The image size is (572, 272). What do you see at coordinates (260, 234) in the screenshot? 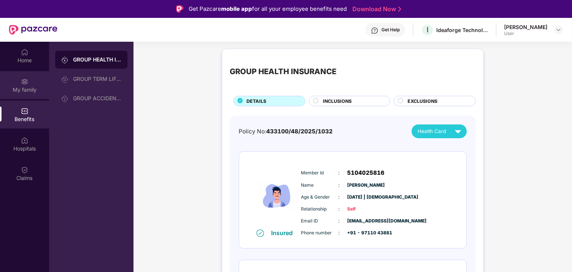
I see `img: svg+xml;base64,PHN2ZyB4bWxucz0iaHR0cDovL3d3dy53My5vcmcvMjAwMC9zdmciIHdpZHRoPSIxNiIgaGVpZ2h0PSIxNi...` at bounding box center [260, 234].